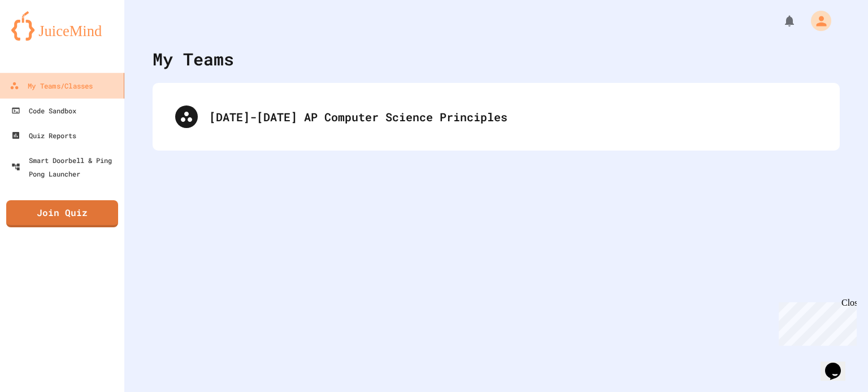 The height and width of the screenshot is (392, 868). I want to click on div: My Teams, so click(193, 59).